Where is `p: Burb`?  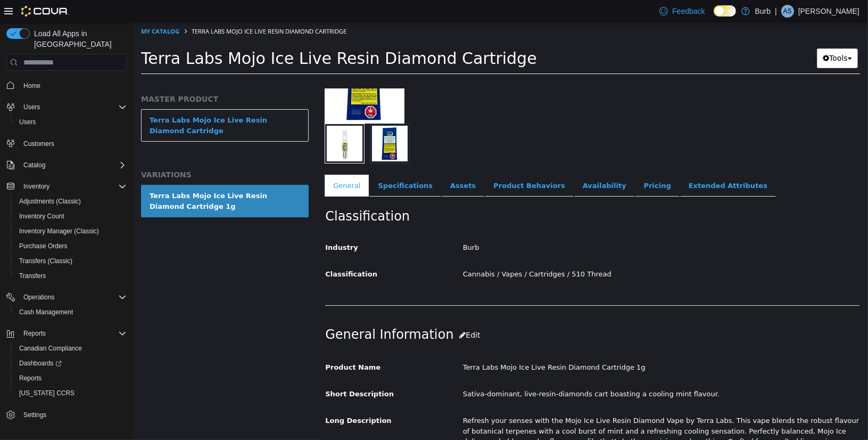
p: Burb is located at coordinates (763, 11).